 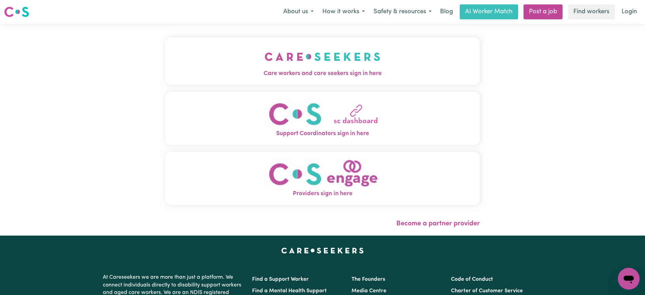 I want to click on a: Become a partner provider, so click(x=438, y=224).